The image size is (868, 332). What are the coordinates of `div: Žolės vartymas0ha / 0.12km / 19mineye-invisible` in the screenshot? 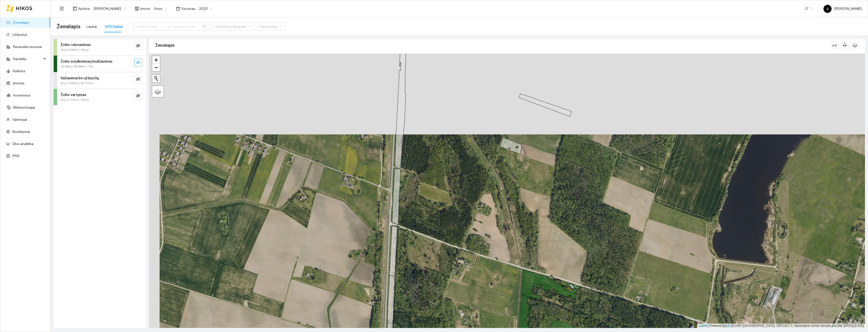 It's located at (100, 97).